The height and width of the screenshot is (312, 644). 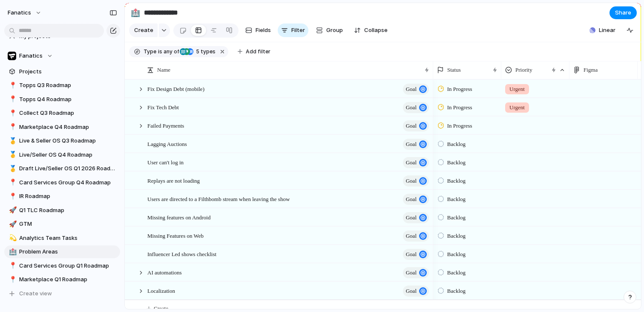 What do you see at coordinates (62, 266) in the screenshot?
I see `a: 📍Card Services Group Q1 Roadmap` at bounding box center [62, 266].